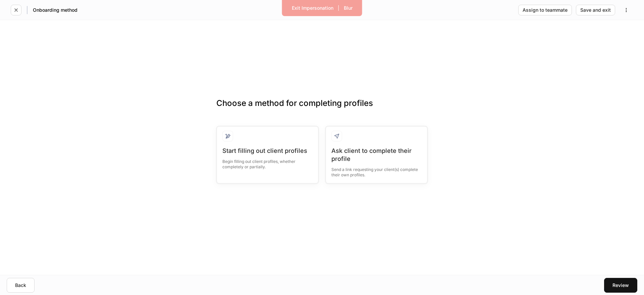 The height and width of the screenshot is (295, 644). What do you see at coordinates (312, 8) in the screenshot?
I see `button: Exit Impersonation` at bounding box center [312, 8].